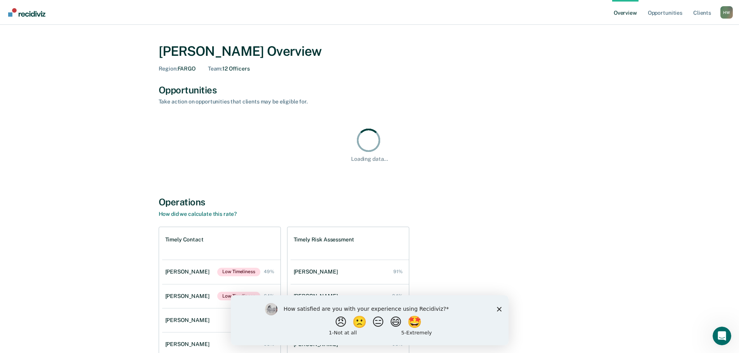  Describe the element at coordinates (27, 12) in the screenshot. I see `img: Recidiviz` at that location.